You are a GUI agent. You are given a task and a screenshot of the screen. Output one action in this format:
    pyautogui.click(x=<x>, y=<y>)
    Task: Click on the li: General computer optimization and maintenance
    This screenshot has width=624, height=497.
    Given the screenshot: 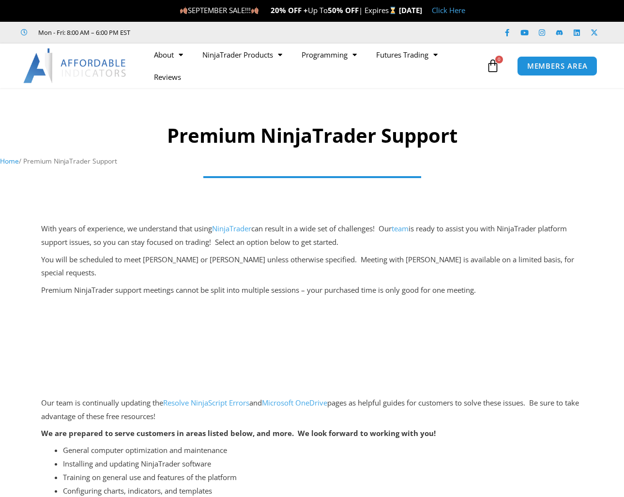 What is the action you would take?
    pyautogui.click(x=323, y=451)
    